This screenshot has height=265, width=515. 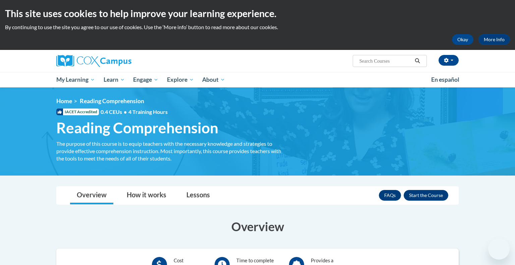 What do you see at coordinates (94, 61) in the screenshot?
I see `img: Cox Campus` at bounding box center [94, 61].